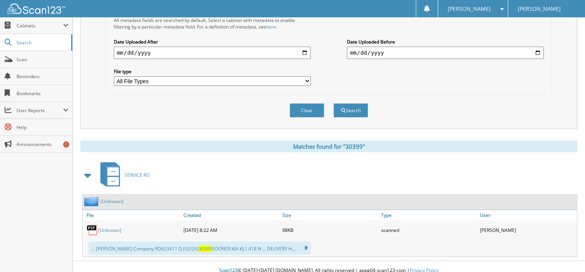  What do you see at coordinates (528, 215) in the screenshot?
I see `a: User` at bounding box center [528, 215].